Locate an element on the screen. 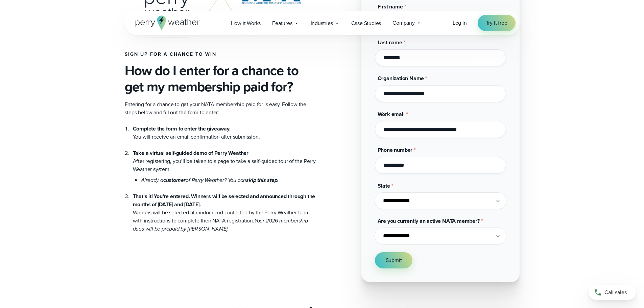  a: Case Studies is located at coordinates (366, 23).